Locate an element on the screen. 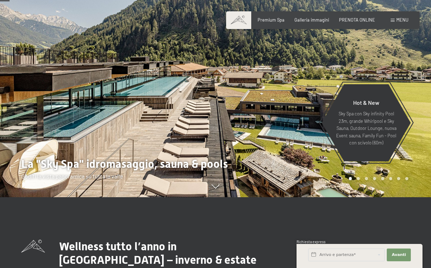  a: Premium Spa is located at coordinates (271, 20).